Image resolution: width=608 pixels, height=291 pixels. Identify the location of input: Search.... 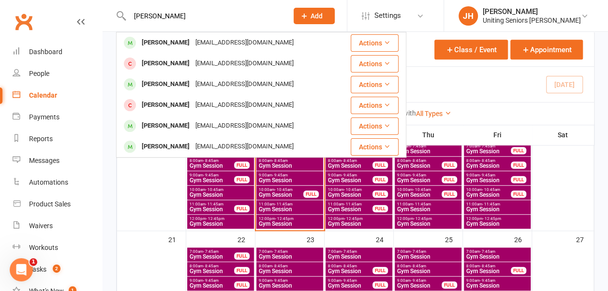
(204, 16).